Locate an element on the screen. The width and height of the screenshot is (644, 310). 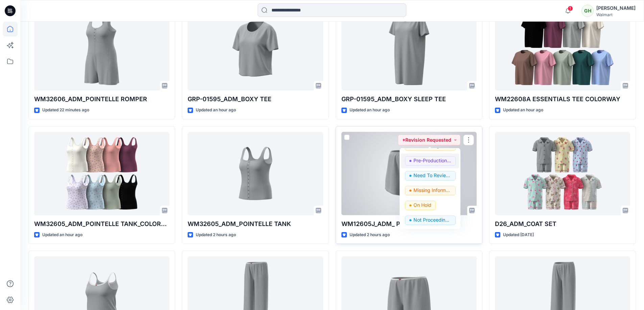
a: GRP-01595_ADM_BOXY TEE is located at coordinates (255, 49).